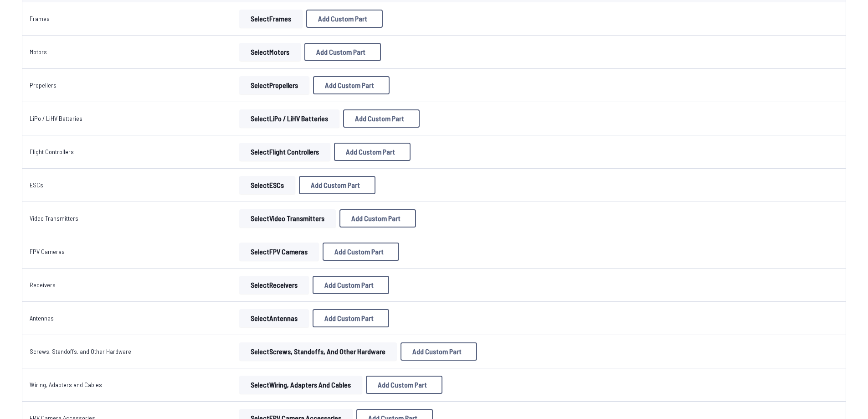 The image size is (868, 419). I want to click on a: LiPo / LiHV Batteries, so click(56, 118).